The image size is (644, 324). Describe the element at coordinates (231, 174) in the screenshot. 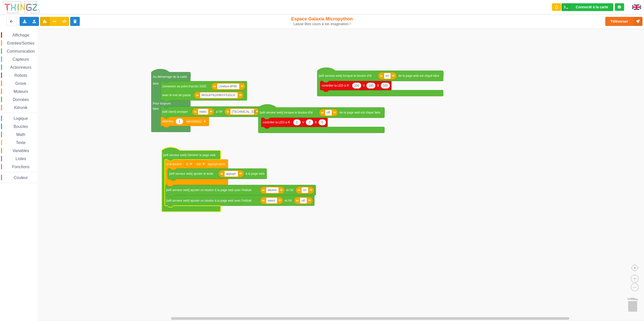

I see `text: appuye` at that location.